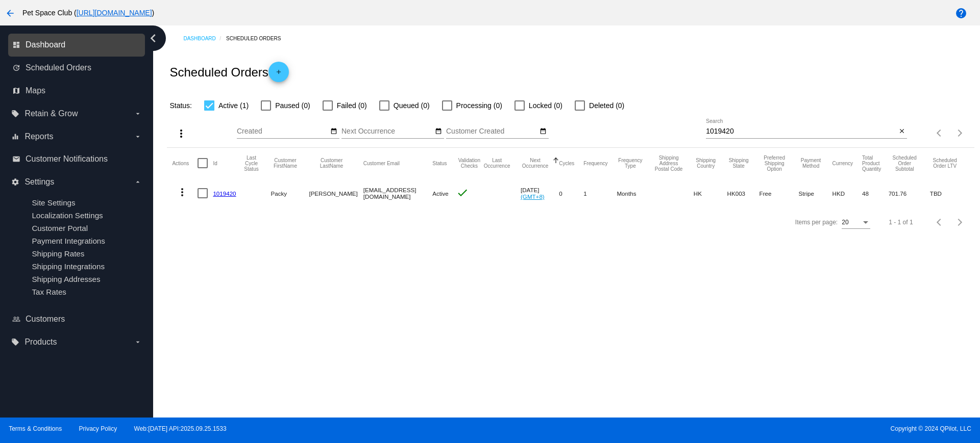 The height and width of the screenshot is (443, 980). What do you see at coordinates (901, 132) in the screenshot?
I see `mat-icon: close` at bounding box center [901, 132].